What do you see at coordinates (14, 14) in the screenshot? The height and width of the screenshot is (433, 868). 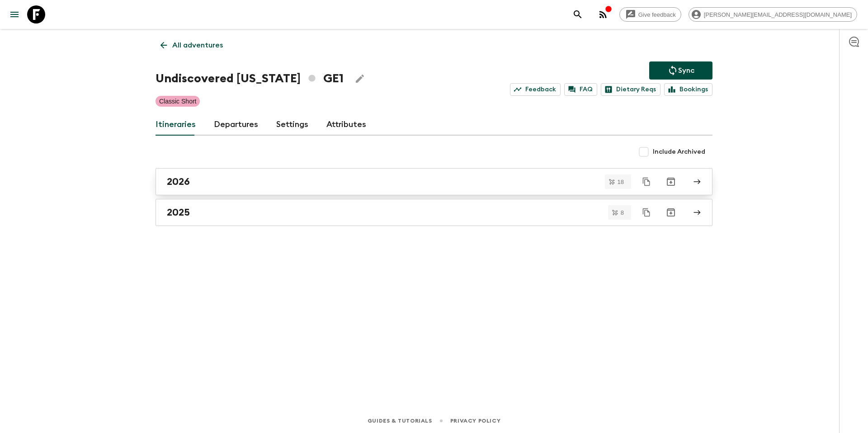 I see `button: menu` at bounding box center [14, 14].